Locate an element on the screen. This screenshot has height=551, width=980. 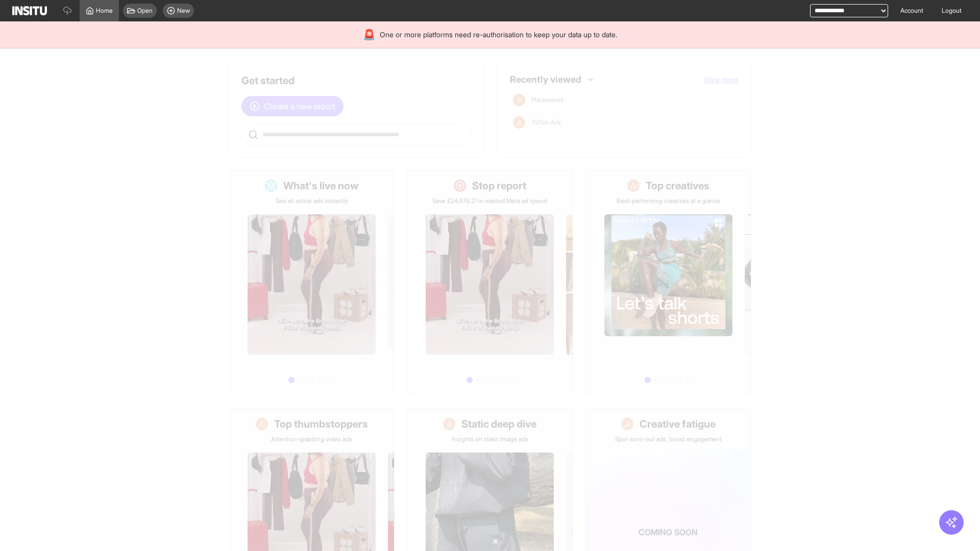
span: One or more platforms need re-authorisation to keep your data up to date. is located at coordinates (498, 34).